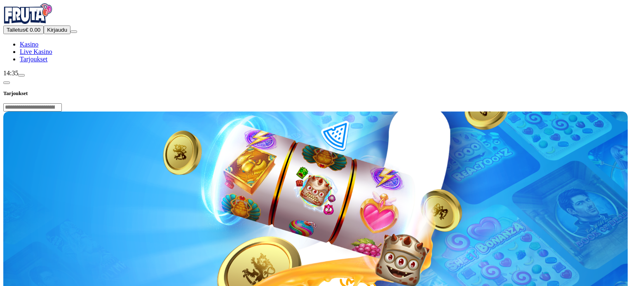  What do you see at coordinates (57, 30) in the screenshot?
I see `button: Kirjaudu` at bounding box center [57, 30].